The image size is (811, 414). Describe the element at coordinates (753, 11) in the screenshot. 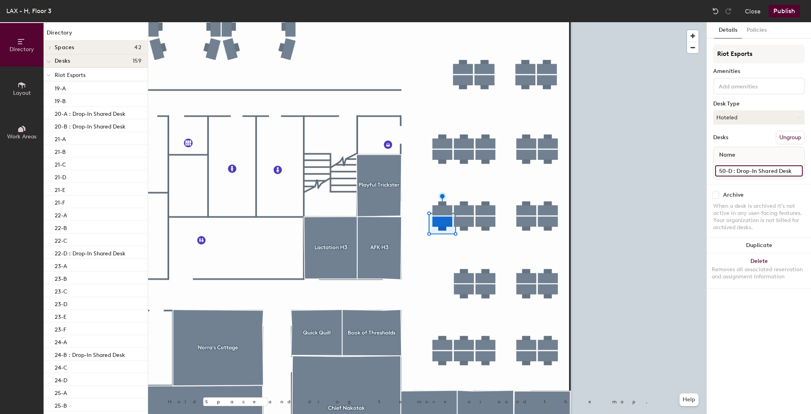

I see `button: Close` at that location.